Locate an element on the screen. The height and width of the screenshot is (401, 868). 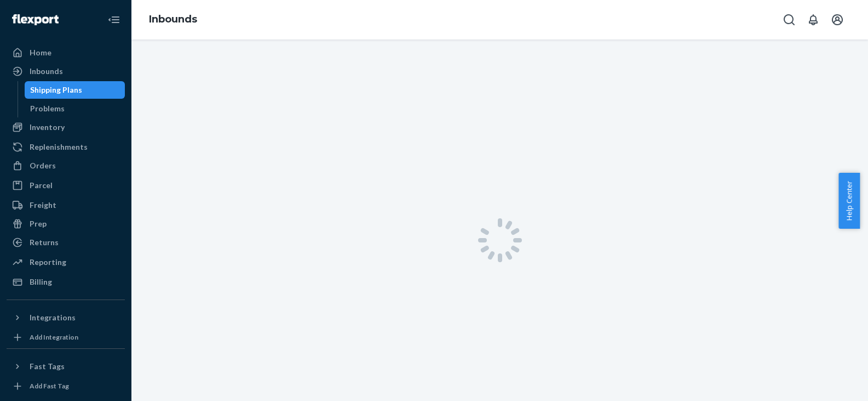
div: Home is located at coordinates (40, 53).